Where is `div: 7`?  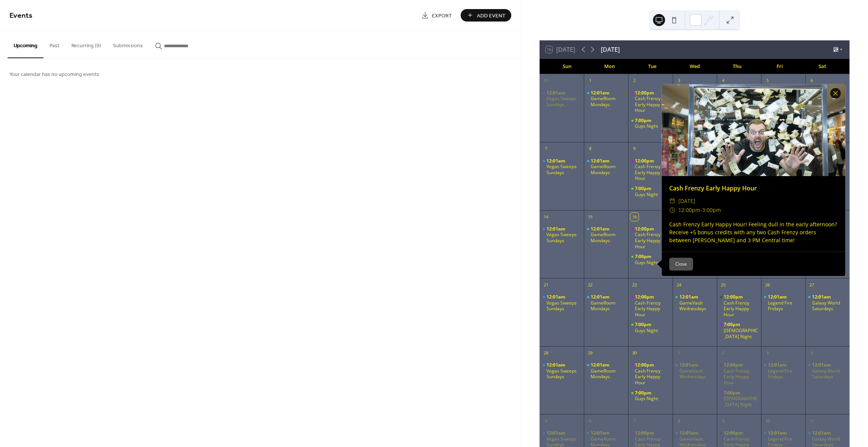 div: 7 is located at coordinates (634, 421).